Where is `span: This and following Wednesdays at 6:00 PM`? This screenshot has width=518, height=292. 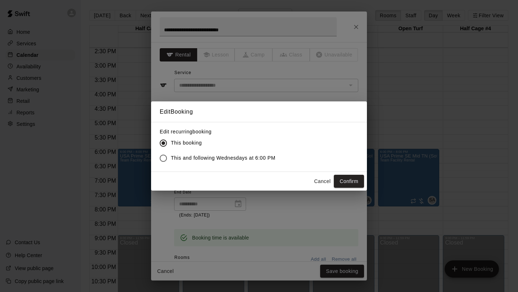
span: This and following Wednesdays at 6:00 PM is located at coordinates (223, 158).